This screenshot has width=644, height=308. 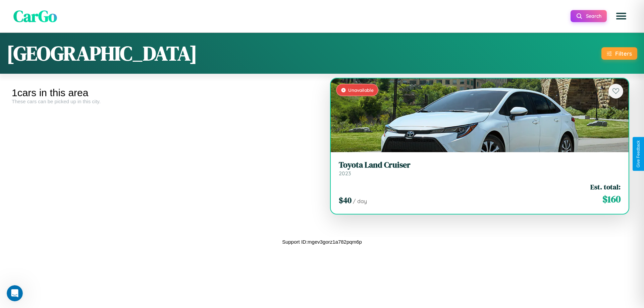 I want to click on span: 2023, so click(x=345, y=173).